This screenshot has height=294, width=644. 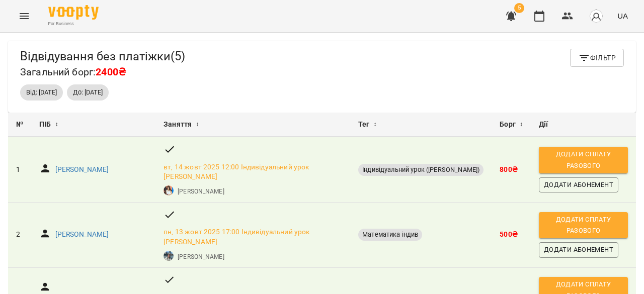 I want to click on td: 1, so click(x=19, y=170).